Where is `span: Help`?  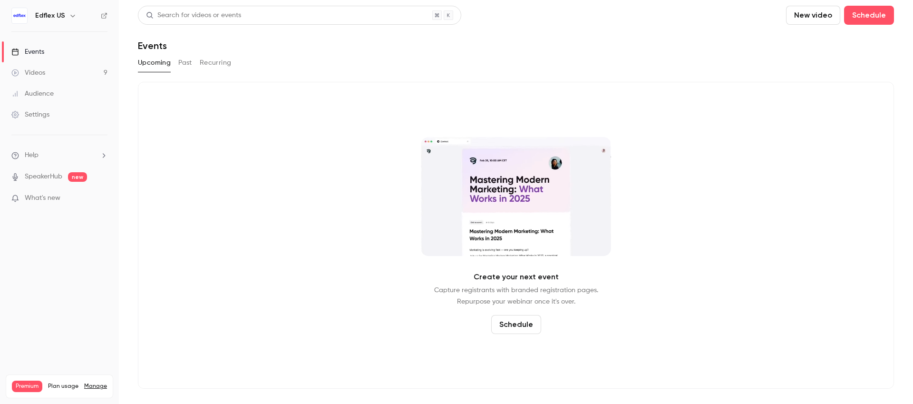 span: Help is located at coordinates (31, 155).